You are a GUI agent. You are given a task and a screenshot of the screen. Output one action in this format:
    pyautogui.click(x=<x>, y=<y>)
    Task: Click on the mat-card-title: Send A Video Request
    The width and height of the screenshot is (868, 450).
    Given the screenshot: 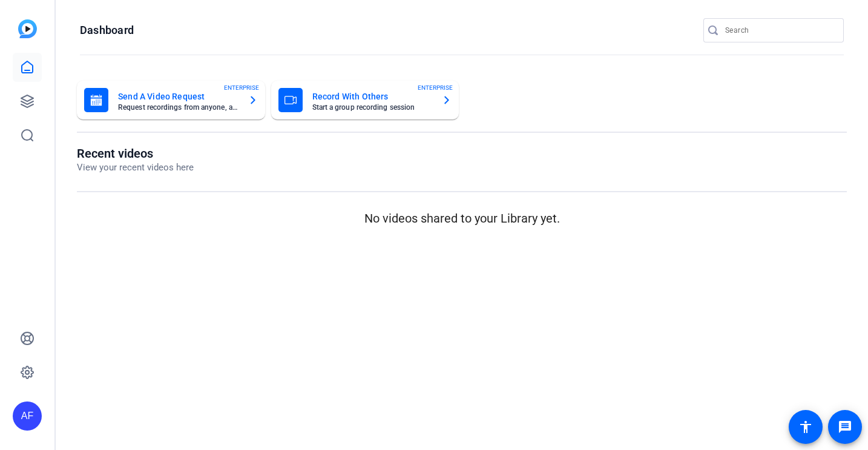 What is the action you would take?
    pyautogui.click(x=178, y=97)
    